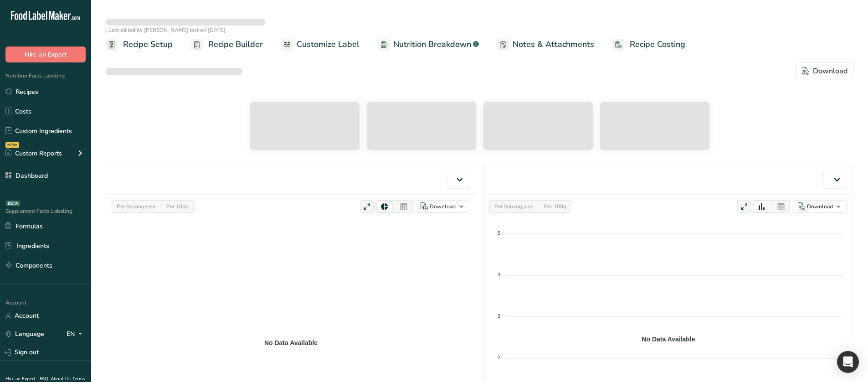  I want to click on div: Custom Reports, so click(33, 153).